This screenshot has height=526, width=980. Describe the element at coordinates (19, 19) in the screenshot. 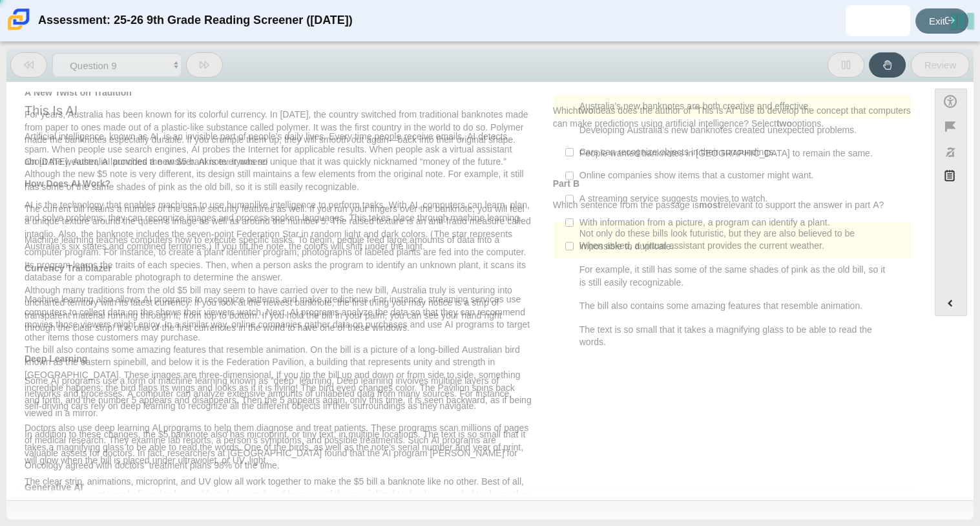

I see `img: Carmen School of Science & Technology` at that location.